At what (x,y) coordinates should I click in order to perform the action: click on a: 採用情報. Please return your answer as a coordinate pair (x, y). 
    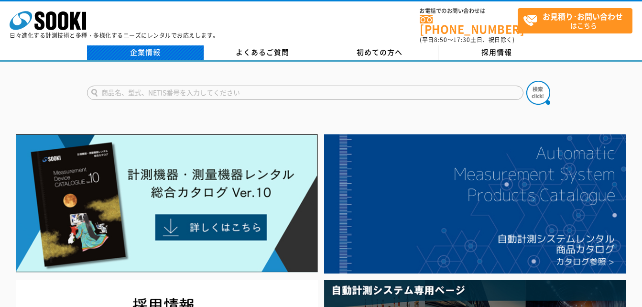
    Looking at the image, I should click on (497, 53).